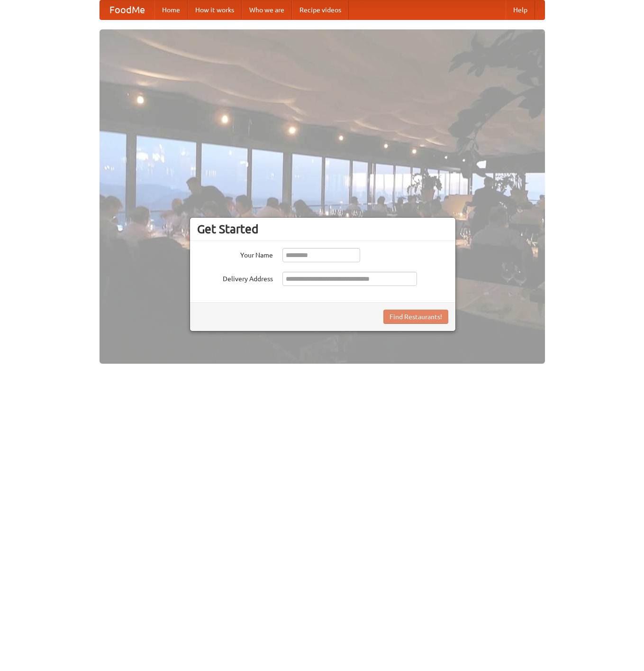  I want to click on a: FoodMe, so click(127, 10).